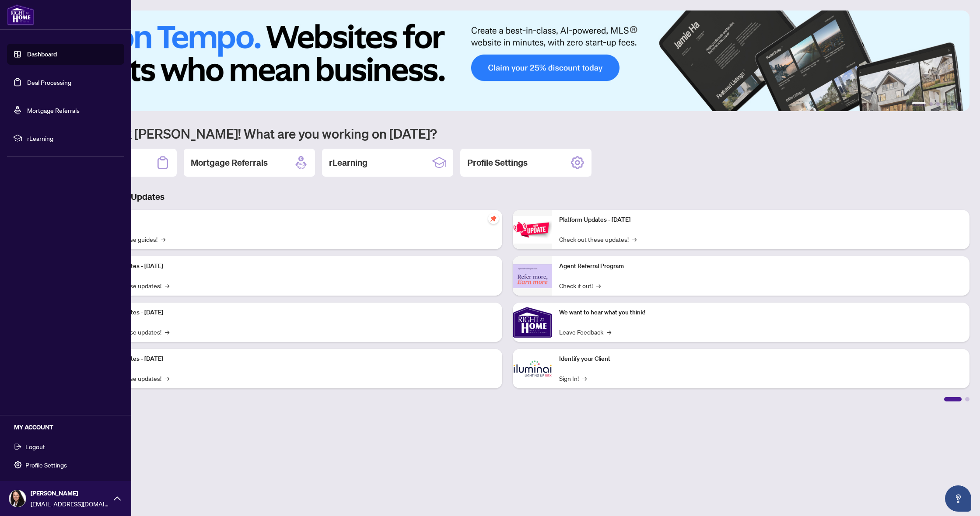 This screenshot has width=980, height=516. What do you see at coordinates (508, 61) in the screenshot?
I see `img: Slide 0` at bounding box center [508, 61].